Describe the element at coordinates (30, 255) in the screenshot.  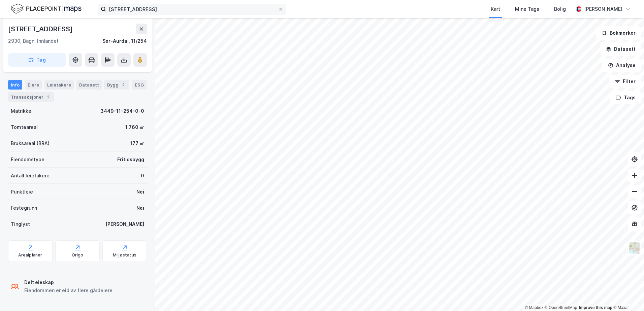
I see `div: Arealplaner` at that location.